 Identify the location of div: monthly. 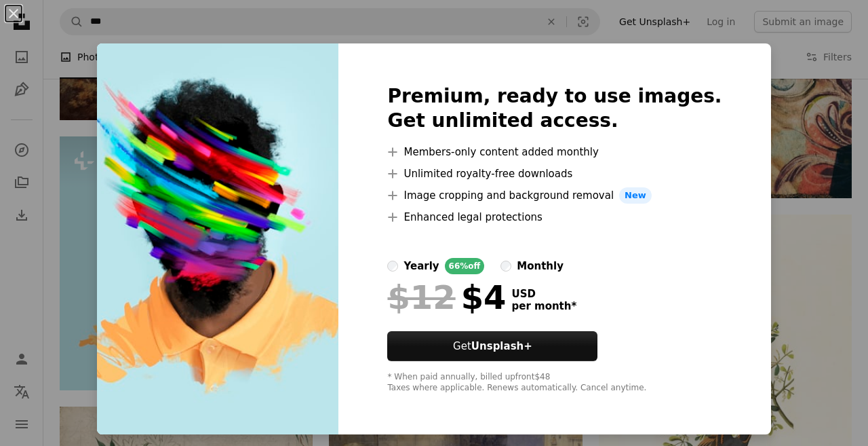
(540, 266).